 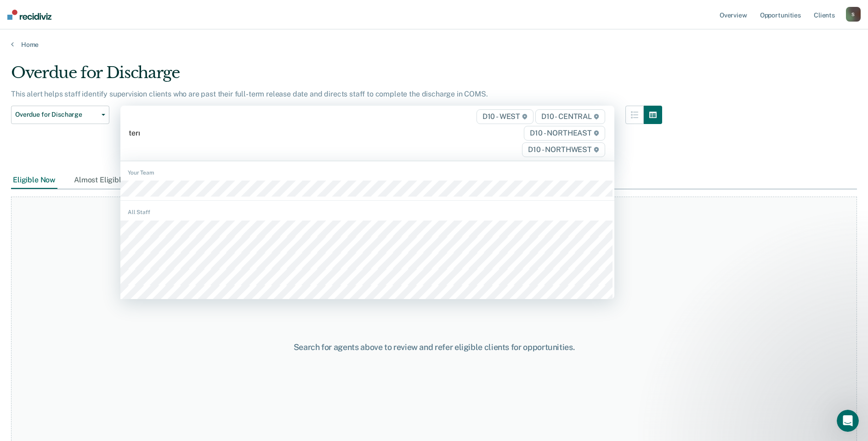 I want to click on span: D10 - WEST, so click(x=505, y=117).